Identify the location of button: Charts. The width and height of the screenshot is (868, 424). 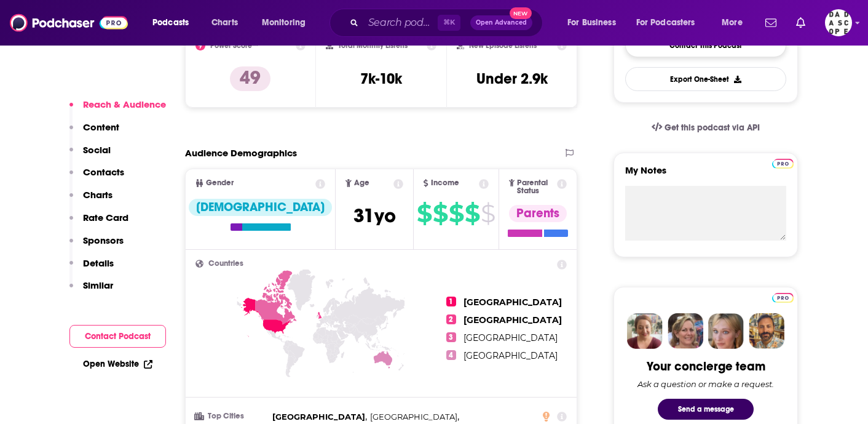
(91, 200).